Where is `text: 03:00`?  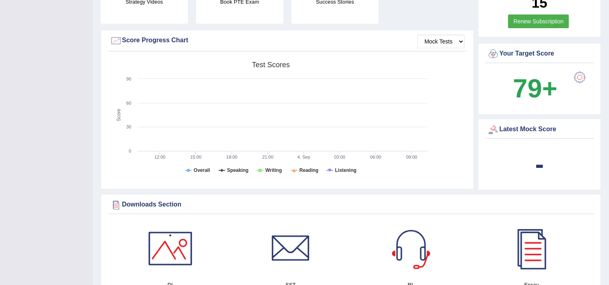 text: 03:00 is located at coordinates (340, 157).